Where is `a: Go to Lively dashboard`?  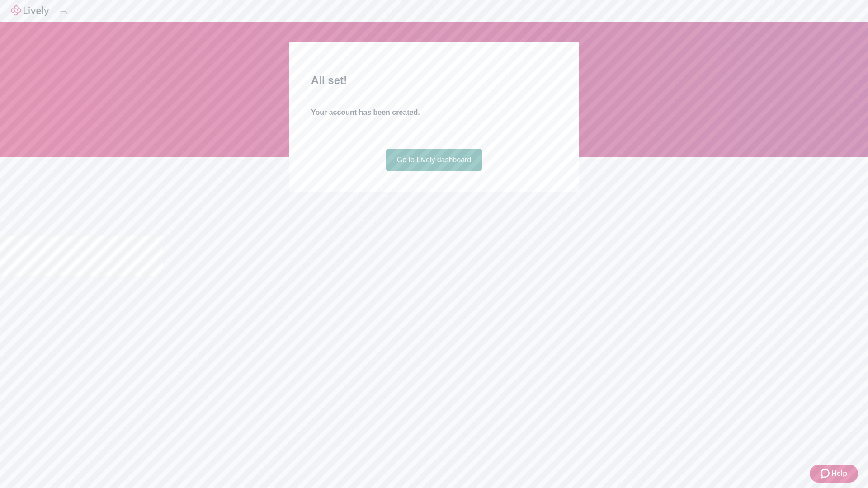 a: Go to Lively dashboard is located at coordinates (434, 160).